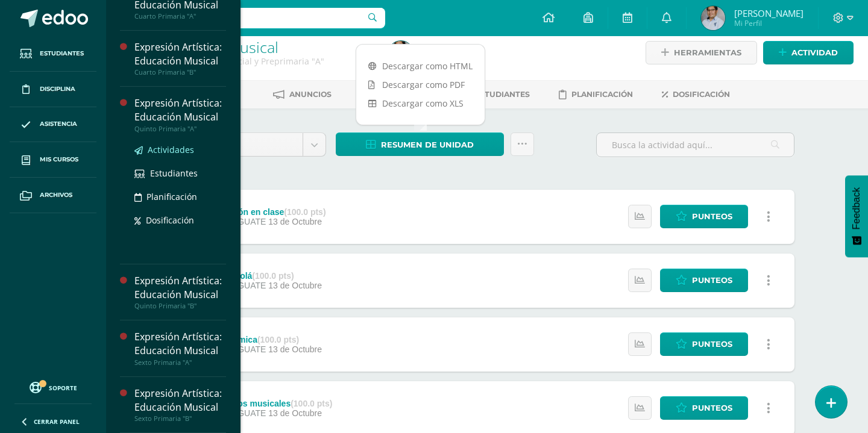 The height and width of the screenshot is (433, 868). Describe the element at coordinates (170, 150) in the screenshot. I see `span: Actividades` at that location.